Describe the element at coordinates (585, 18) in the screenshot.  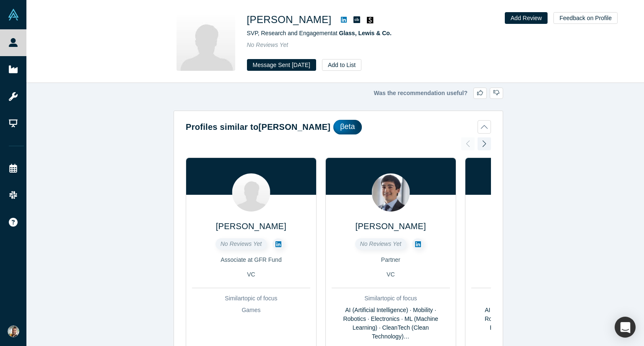
I see `button: Feedback on Profile` at that location.